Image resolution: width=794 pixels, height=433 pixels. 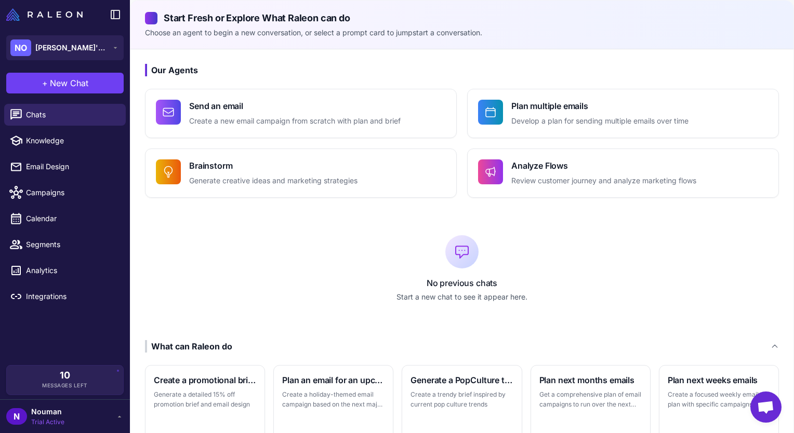 I want to click on span: Trial Active, so click(x=48, y=423).